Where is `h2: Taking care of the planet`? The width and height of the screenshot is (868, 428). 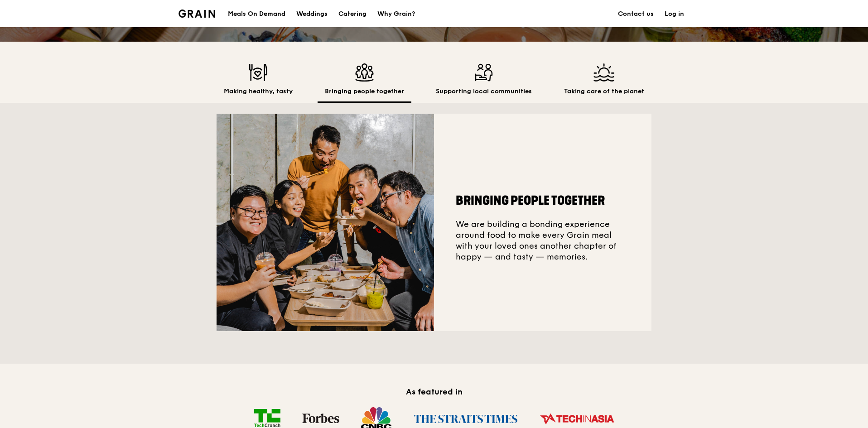 h2: Taking care of the planet is located at coordinates (604, 91).